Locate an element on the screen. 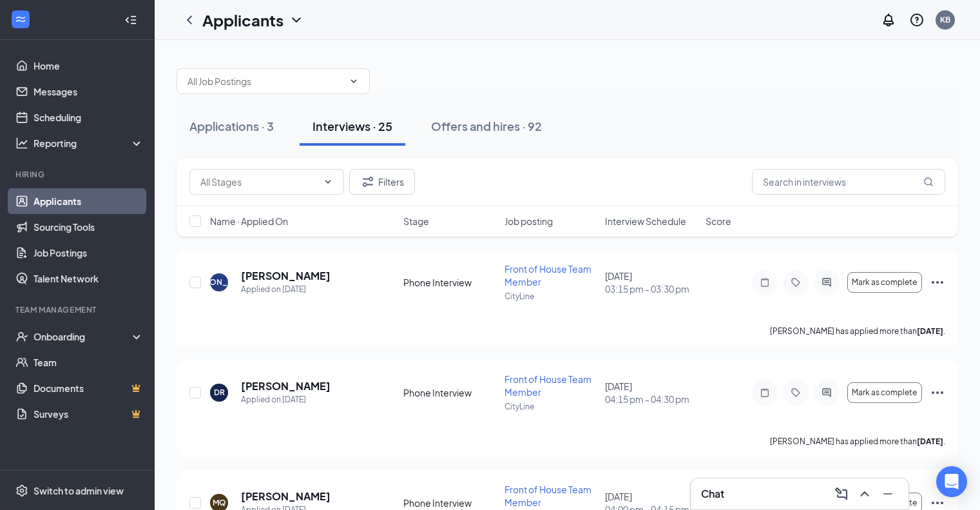  div: Open Intercom Messenger is located at coordinates (952, 482).